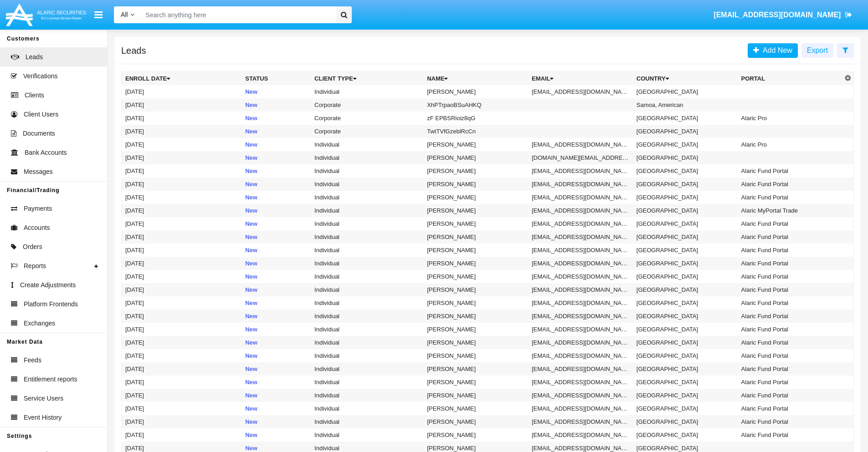 The height and width of the screenshot is (452, 868). What do you see at coordinates (772, 51) in the screenshot?
I see `a: Add New` at bounding box center [772, 51].